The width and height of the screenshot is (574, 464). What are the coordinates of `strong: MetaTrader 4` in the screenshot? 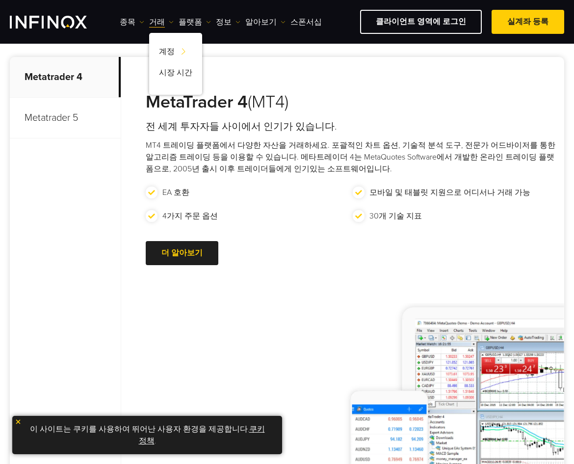 It's located at (197, 102).